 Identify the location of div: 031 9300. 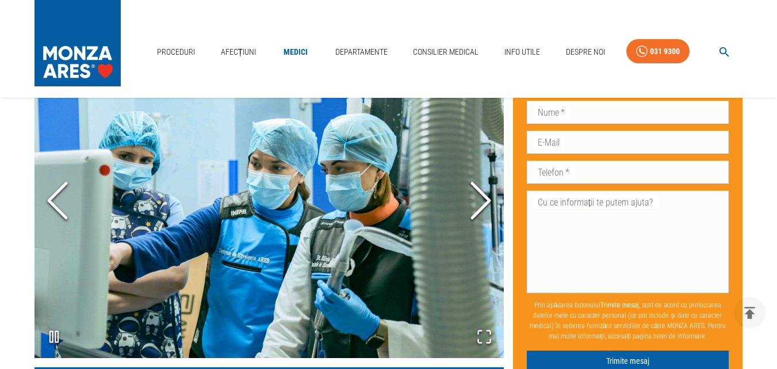
(665, 51).